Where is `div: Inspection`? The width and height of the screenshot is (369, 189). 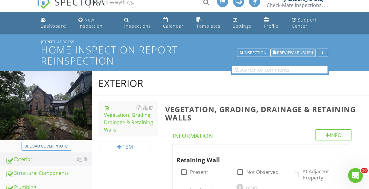
div: Inspection is located at coordinates (253, 53).